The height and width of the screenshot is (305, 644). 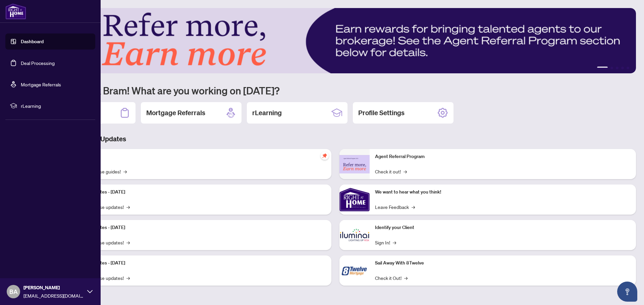 I want to click on p: Sail Away With 8Twelve, so click(x=503, y=263).